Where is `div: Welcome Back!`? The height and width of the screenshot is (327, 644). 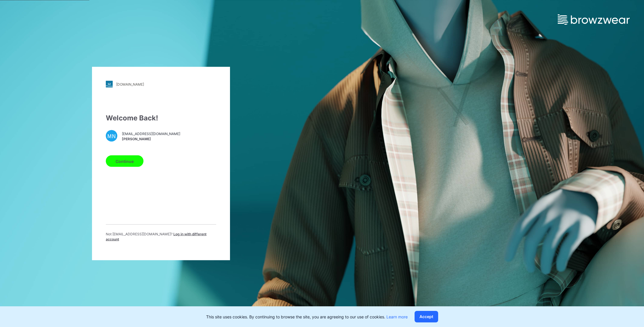
div: Welcome Back! is located at coordinates (161, 118).